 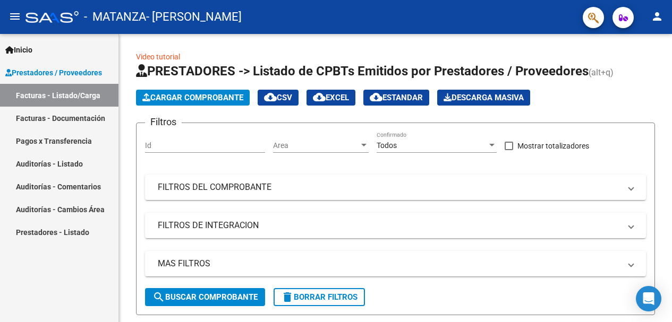 I want to click on a: Video tutorial, so click(x=158, y=57).